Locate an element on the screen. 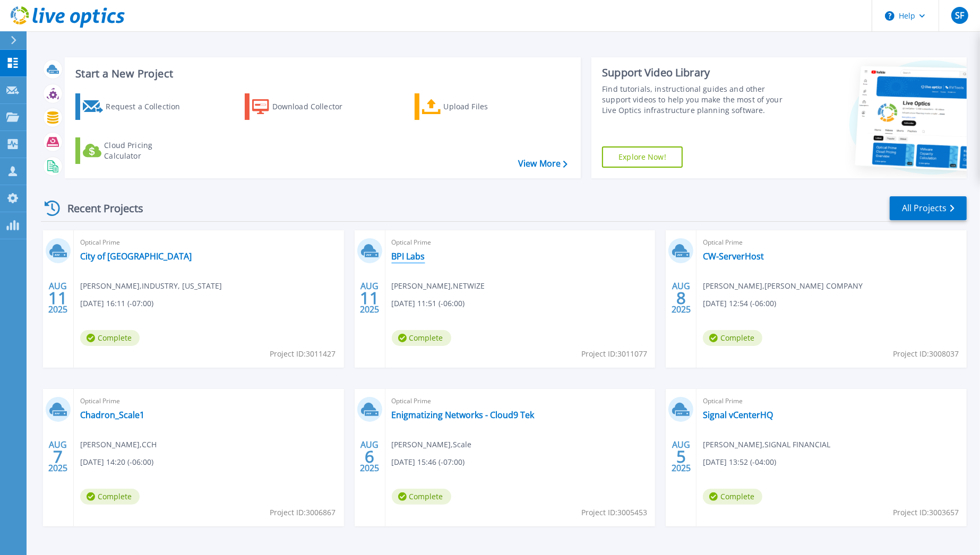 The image size is (980, 555). a: Upload Files is located at coordinates (474, 107).